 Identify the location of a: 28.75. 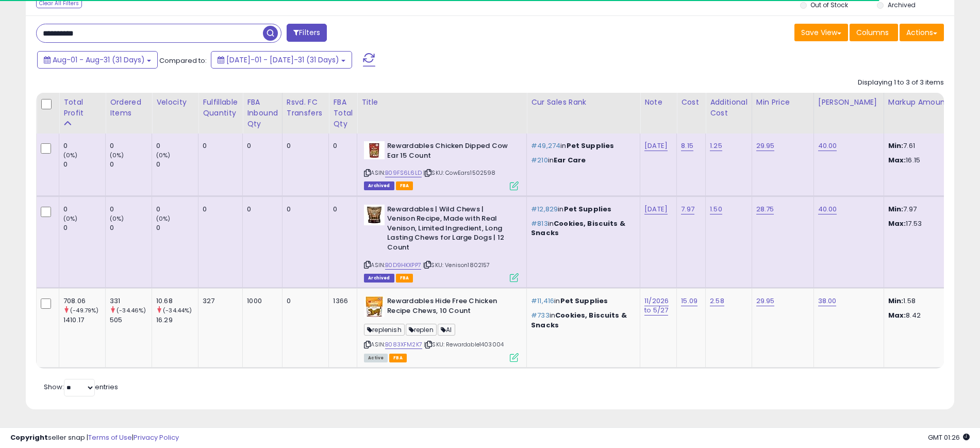
(765, 210).